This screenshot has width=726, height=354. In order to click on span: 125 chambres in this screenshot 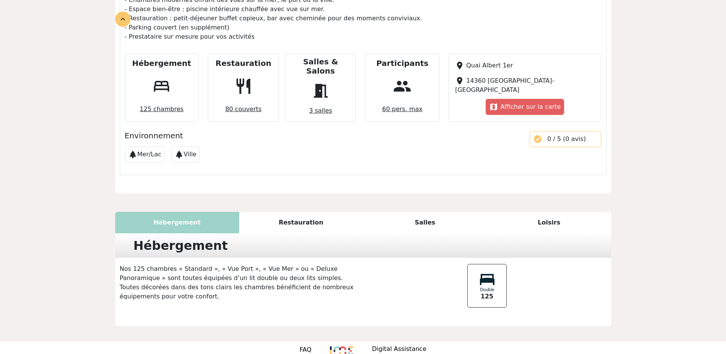, I will do `click(162, 109)`.